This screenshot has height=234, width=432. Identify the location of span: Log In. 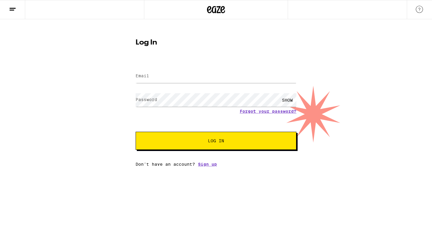
(216, 140).